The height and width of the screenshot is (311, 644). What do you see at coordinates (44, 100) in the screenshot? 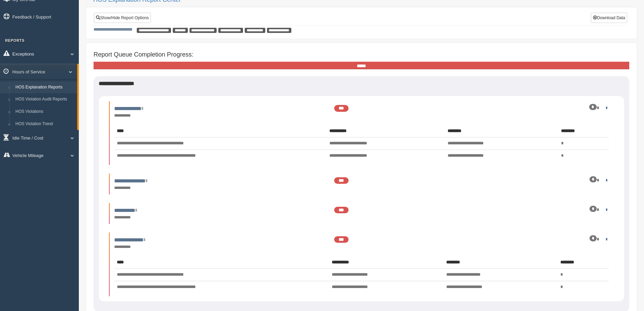
I see `a: HOS Violation Audit Reports` at bounding box center [44, 100].